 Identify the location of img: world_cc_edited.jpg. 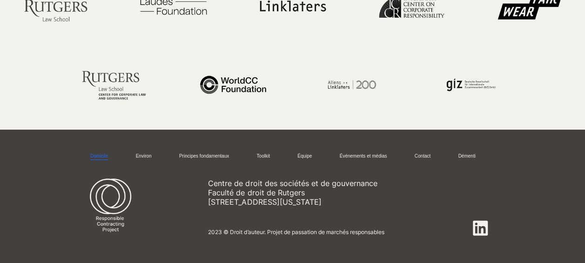
(233, 84).